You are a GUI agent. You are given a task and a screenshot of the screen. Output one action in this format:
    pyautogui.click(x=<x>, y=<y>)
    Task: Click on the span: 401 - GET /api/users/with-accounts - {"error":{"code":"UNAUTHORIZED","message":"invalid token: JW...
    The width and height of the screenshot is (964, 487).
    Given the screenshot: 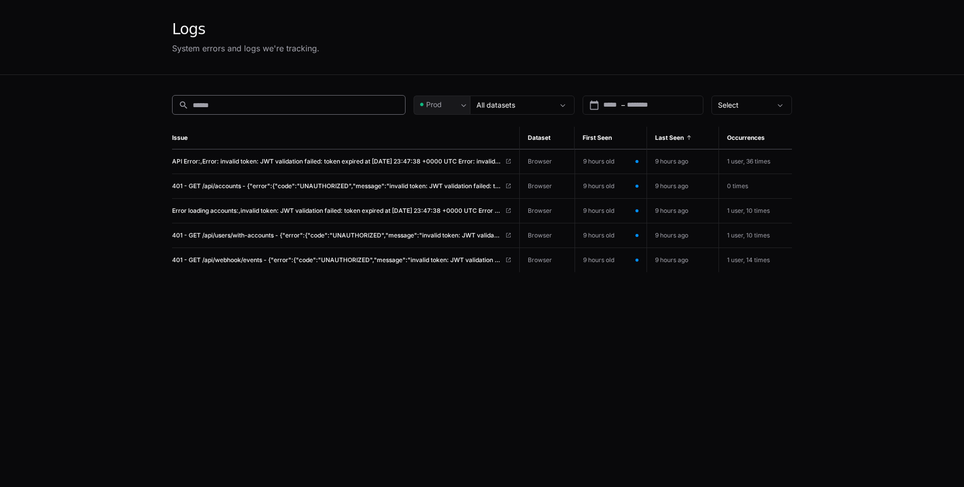 What is the action you would take?
    pyautogui.click(x=337, y=235)
    